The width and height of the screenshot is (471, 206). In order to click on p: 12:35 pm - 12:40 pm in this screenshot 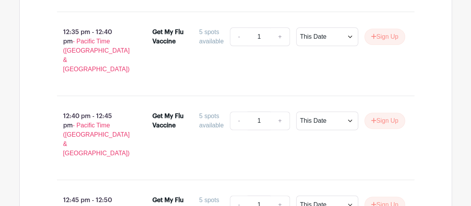, I will do `click(92, 51)`.